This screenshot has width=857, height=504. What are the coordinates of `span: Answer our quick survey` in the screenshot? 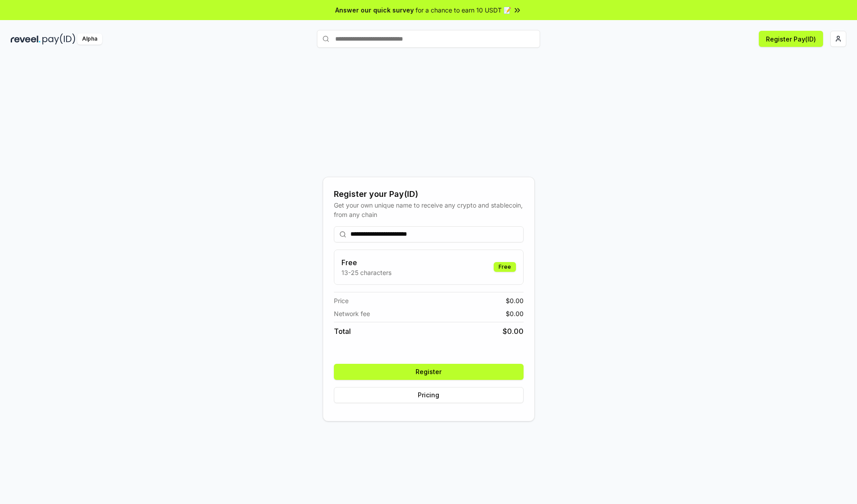 It's located at (374, 10).